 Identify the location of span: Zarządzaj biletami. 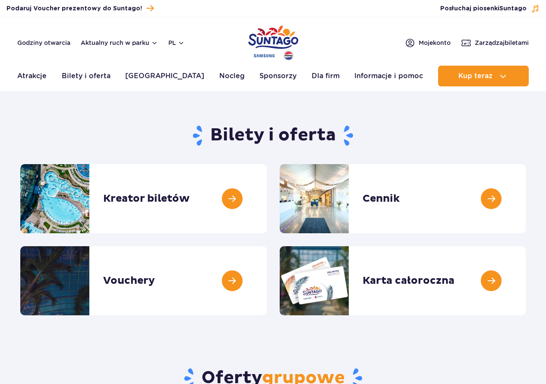
(502, 43).